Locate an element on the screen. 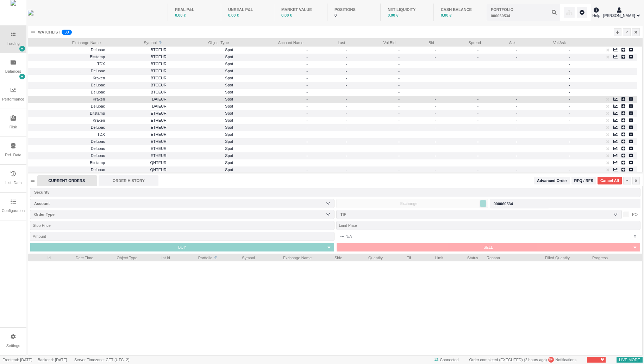 Image resolution: width=644 pixels, height=364 pixels. div: Performance is located at coordinates (13, 99).